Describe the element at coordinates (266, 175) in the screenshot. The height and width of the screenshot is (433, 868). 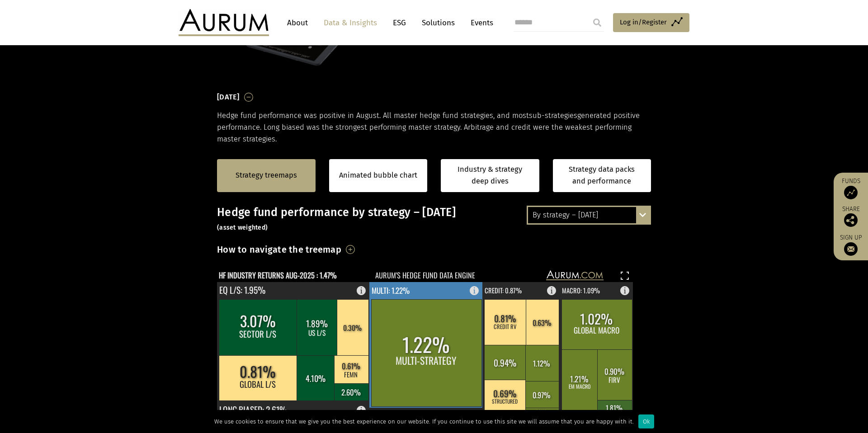
I see `a: Strategy treemaps` at that location.